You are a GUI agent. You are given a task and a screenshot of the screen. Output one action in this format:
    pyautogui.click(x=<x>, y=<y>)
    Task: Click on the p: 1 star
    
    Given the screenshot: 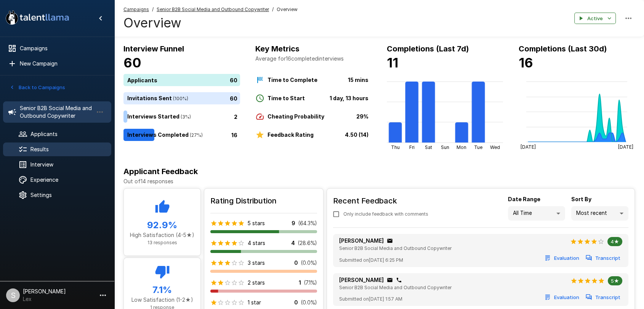 What is the action you would take?
    pyautogui.click(x=254, y=303)
    